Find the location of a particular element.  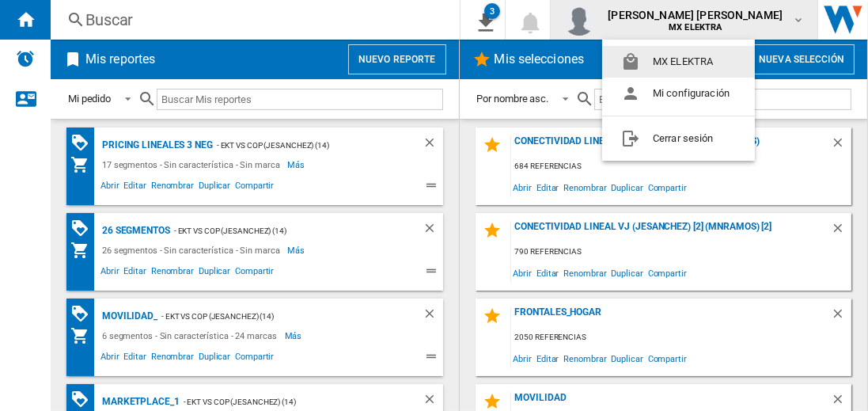

md-menu-item: Cerrar sesión is located at coordinates (678, 138).